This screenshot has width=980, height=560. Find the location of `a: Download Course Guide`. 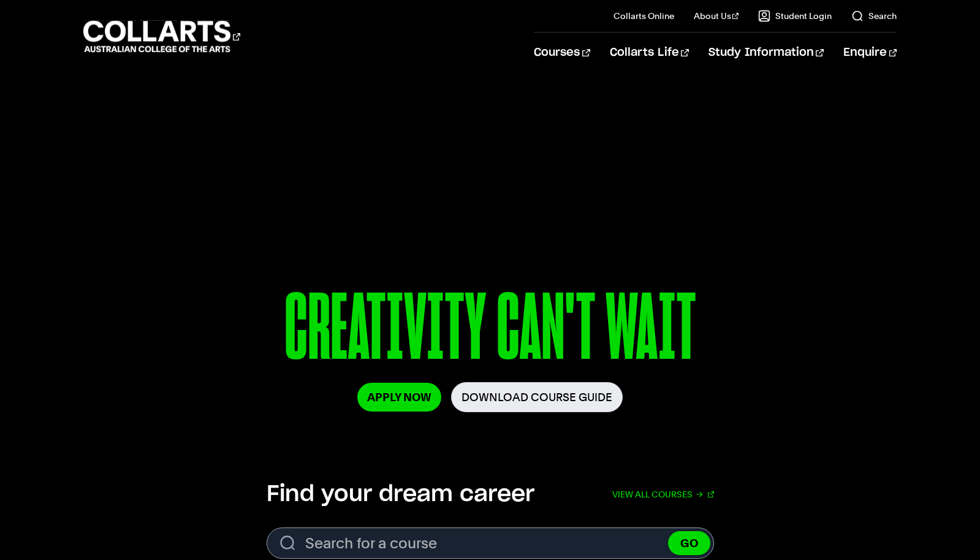

a: Download Course Guide is located at coordinates (537, 397).